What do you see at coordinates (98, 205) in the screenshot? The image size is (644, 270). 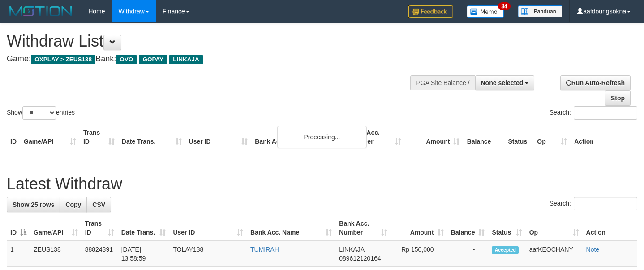 I see `a: CSV` at bounding box center [98, 205].